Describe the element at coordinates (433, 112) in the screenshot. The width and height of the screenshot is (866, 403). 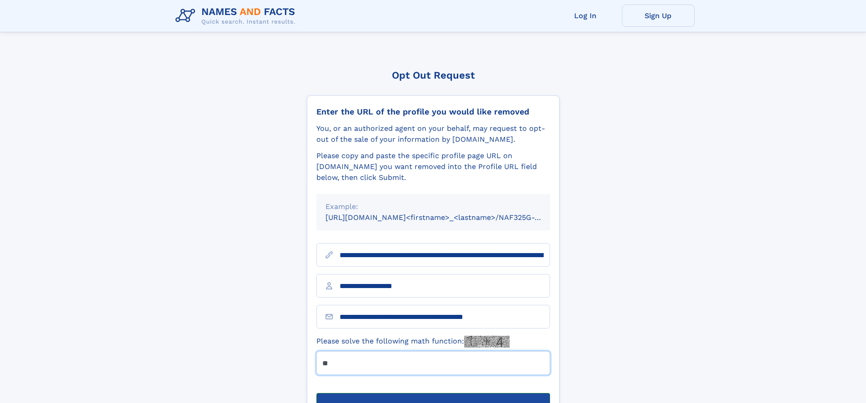
I see `div: Enter the URL of the profile you would like removed` at that location.